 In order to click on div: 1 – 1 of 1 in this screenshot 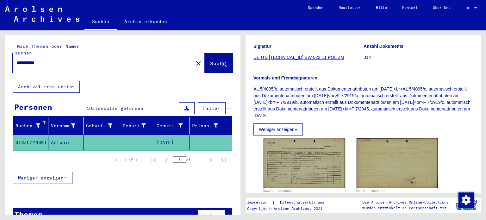, I will do `click(126, 160)`.